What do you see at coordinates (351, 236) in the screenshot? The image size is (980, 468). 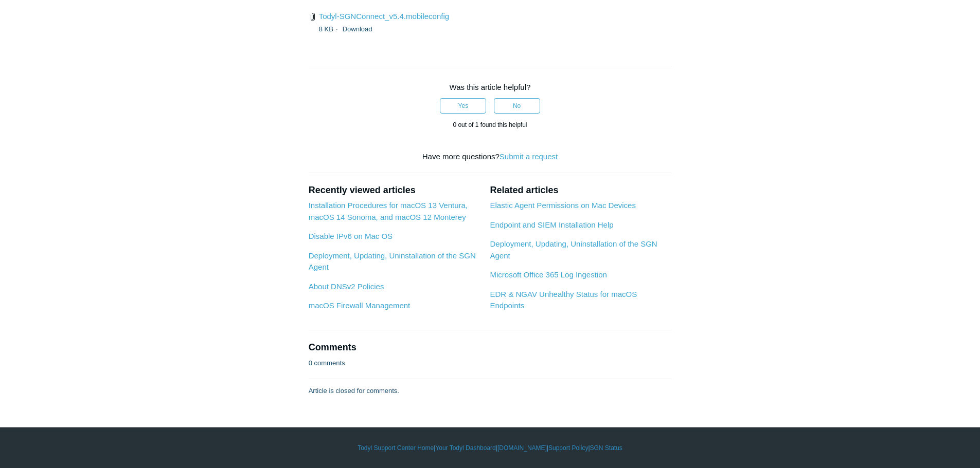 I see `a: Disable IPv6 on Mac OS` at bounding box center [351, 236].